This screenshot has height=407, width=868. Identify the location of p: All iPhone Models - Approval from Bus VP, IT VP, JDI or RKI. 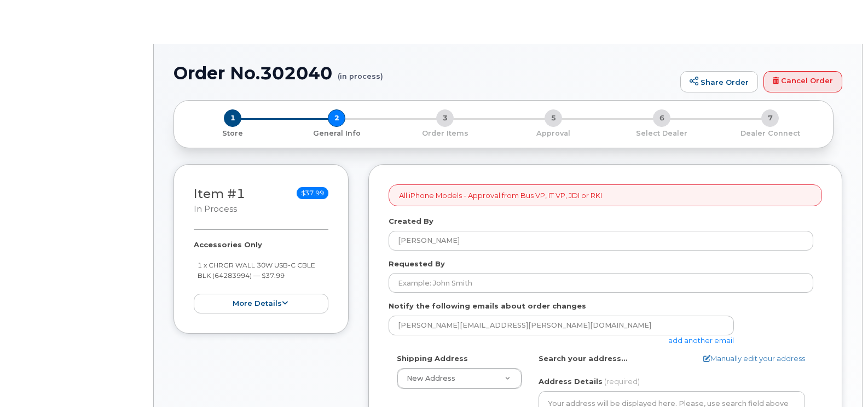
(500, 195).